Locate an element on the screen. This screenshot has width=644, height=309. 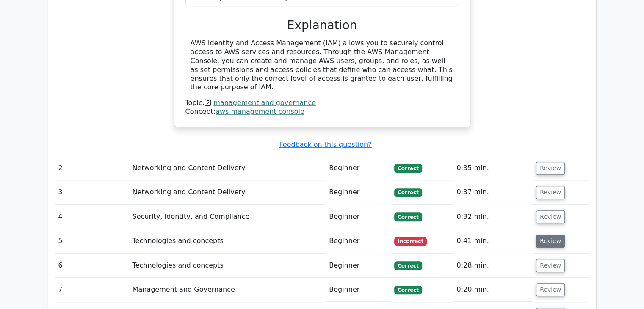
a: management and governance is located at coordinates (264, 103).